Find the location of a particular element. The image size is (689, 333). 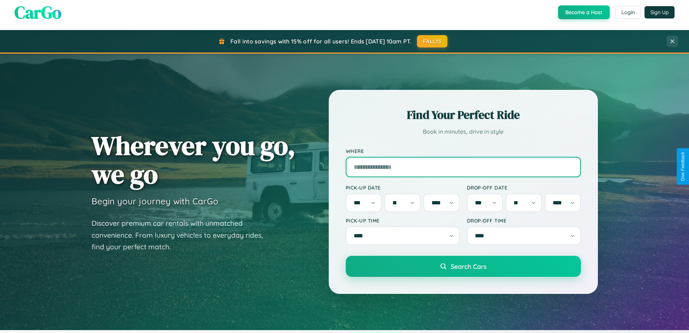

h3: Begin your journey with CarGo is located at coordinates (155, 201).